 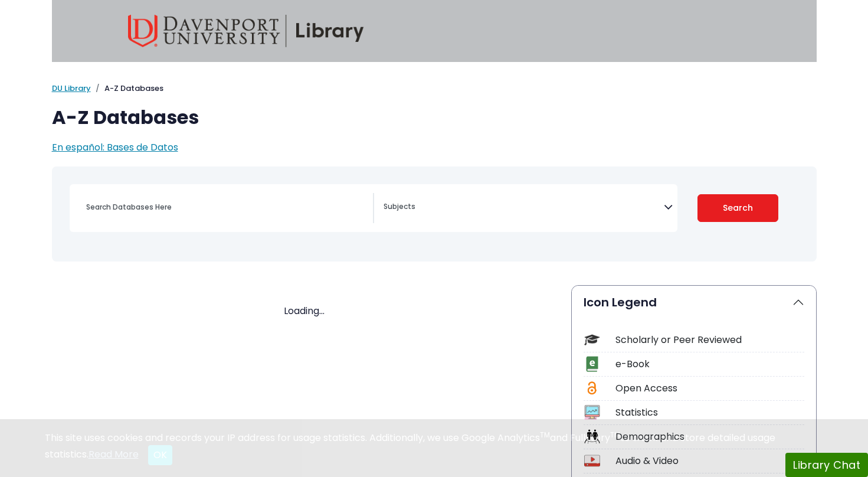 What do you see at coordinates (434, 448) in the screenshot?
I see `div: This site uses cookies and records your IP address for usage statistics. Additionally, we use Goo...` at bounding box center [434, 448].